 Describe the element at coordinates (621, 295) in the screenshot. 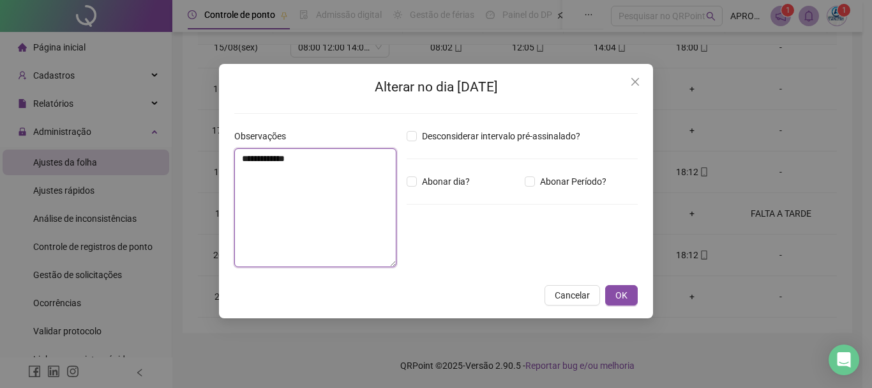

I see `button: OK` at that location.